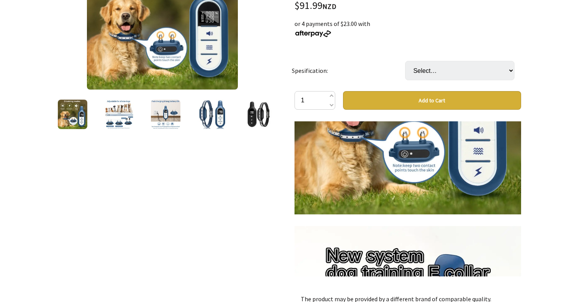  I want to click on div: or 4 payments of $23.00 with, so click(408, 28).